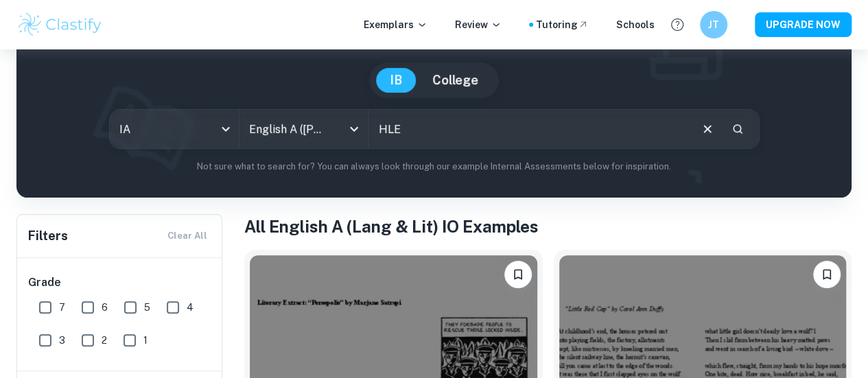 This screenshot has height=378, width=868. What do you see at coordinates (562, 25) in the screenshot?
I see `div: Tutoring` at bounding box center [562, 25].